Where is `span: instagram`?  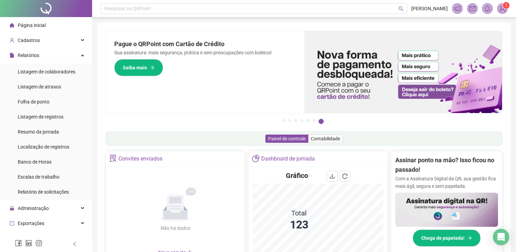 span: instagram is located at coordinates (39, 243).